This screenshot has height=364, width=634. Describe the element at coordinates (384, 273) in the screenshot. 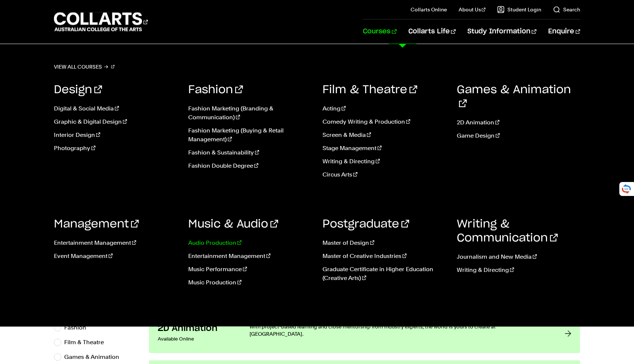

I see `a: Graduate Certificate in Higher Education (Creative Arts)` at that location.